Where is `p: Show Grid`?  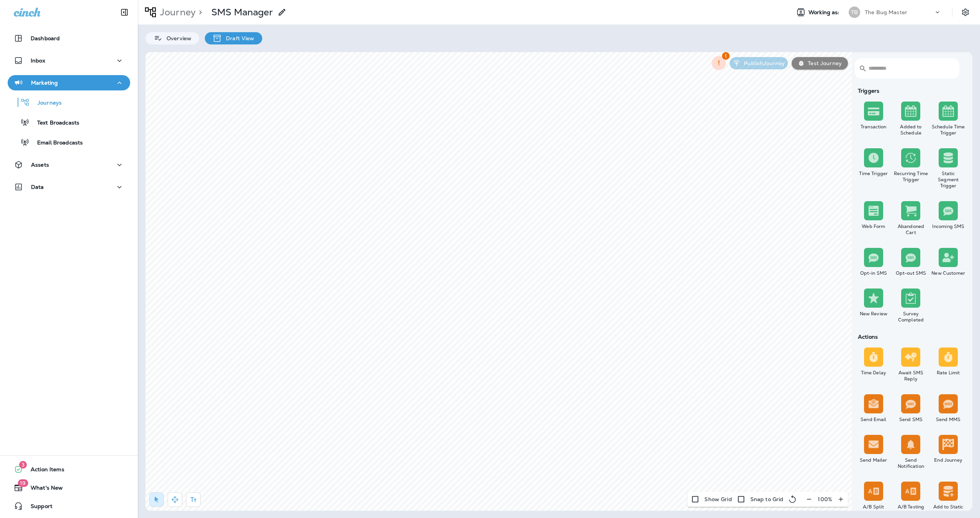
p: Show Grid is located at coordinates (718, 499).